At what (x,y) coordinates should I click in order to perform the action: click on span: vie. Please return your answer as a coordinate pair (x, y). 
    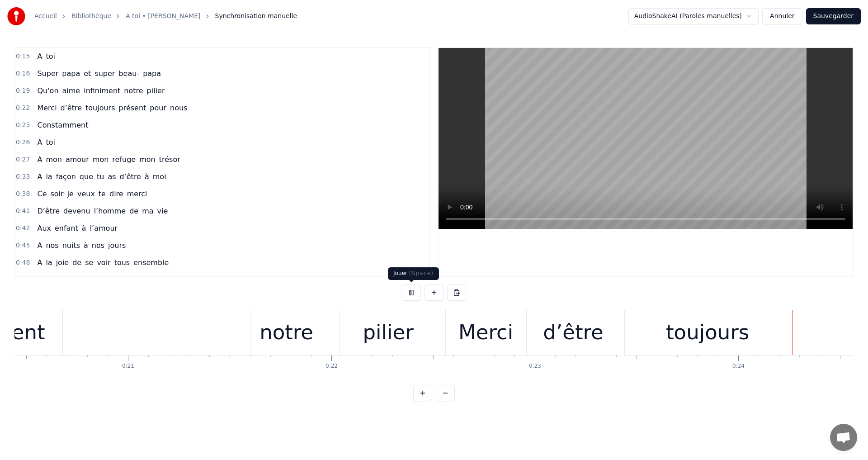
    Looking at the image, I should click on (163, 211).